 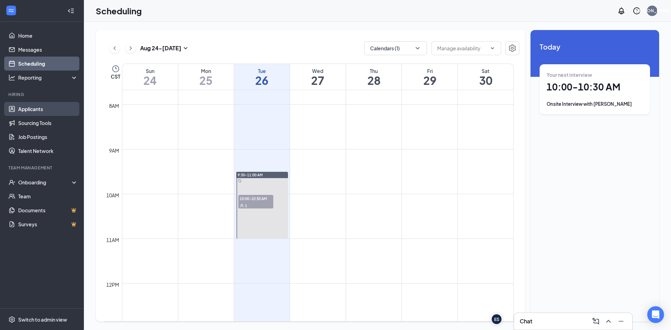 What do you see at coordinates (621, 11) in the screenshot?
I see `svg: Notifications` at bounding box center [621, 11].